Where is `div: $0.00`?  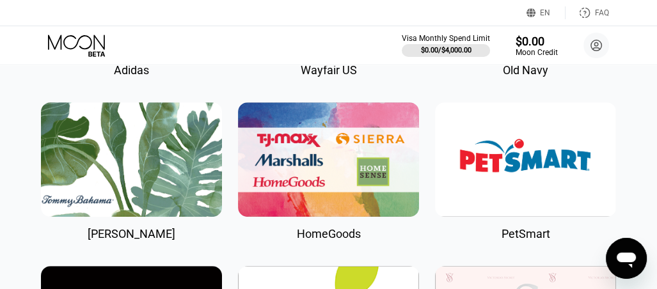 div: $0.00 is located at coordinates (536, 41).